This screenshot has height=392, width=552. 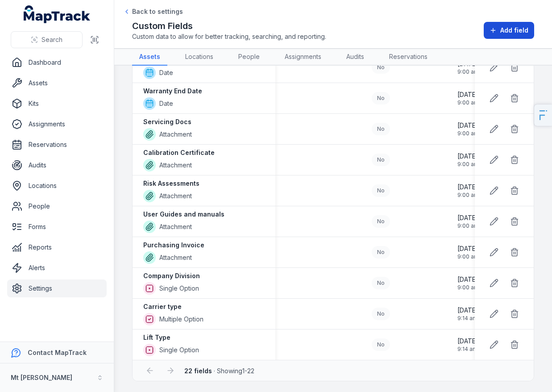 What do you see at coordinates (179, 152) in the screenshot?
I see `strong: Calibration Certificate` at bounding box center [179, 152].